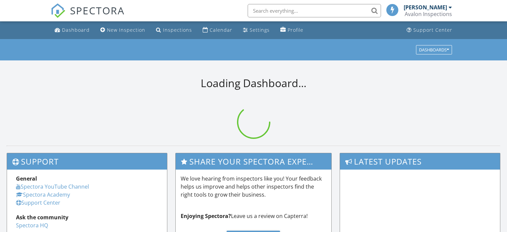 This screenshot has width=507, height=232. What do you see at coordinates (295, 30) in the screenshot?
I see `div: Profile` at bounding box center [295, 30].